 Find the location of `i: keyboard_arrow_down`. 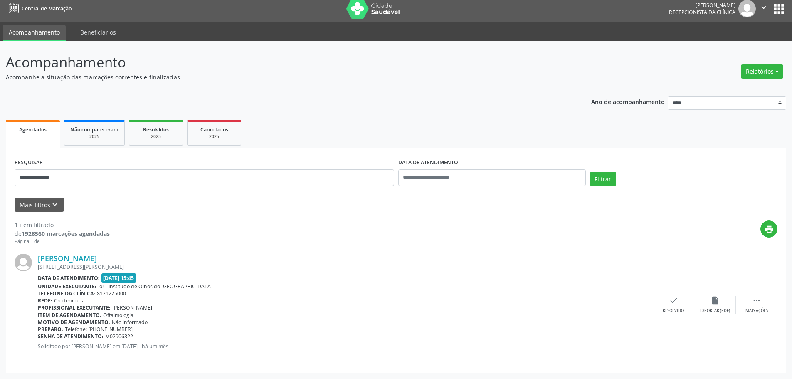

i: keyboard_arrow_down is located at coordinates (55, 205).